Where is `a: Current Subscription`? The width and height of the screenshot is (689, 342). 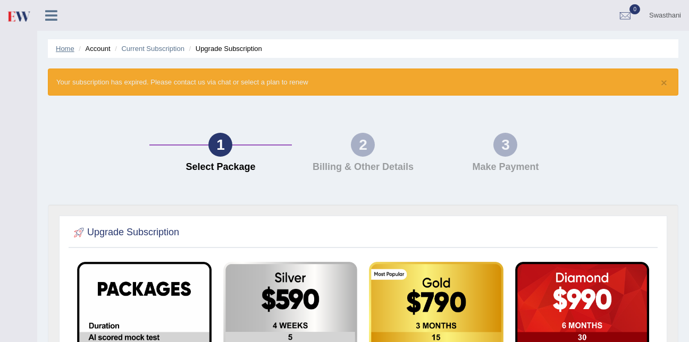
a: Current Subscription is located at coordinates (153, 48).